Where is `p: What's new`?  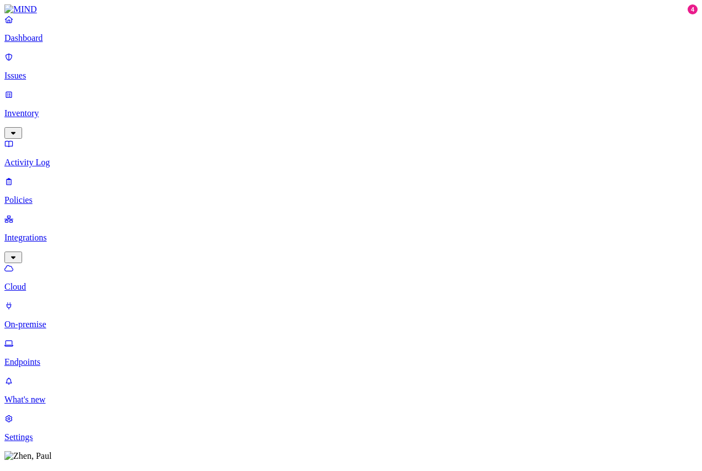
p: What's new is located at coordinates (351, 400).